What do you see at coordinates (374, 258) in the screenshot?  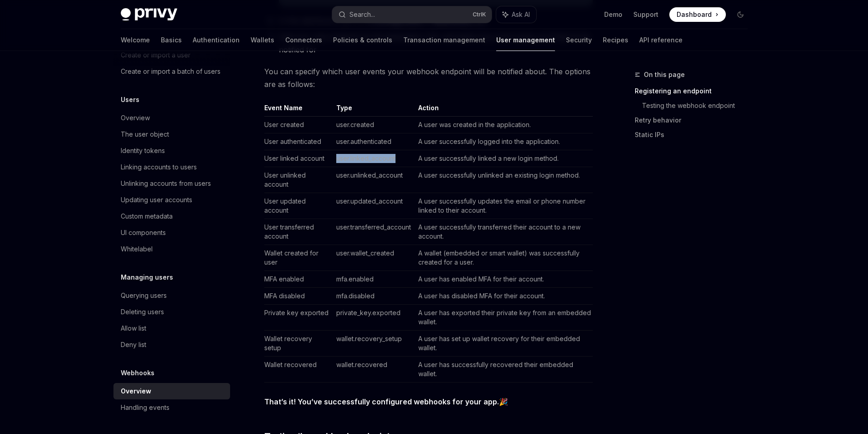 I see `td: user.wallet_created` at bounding box center [374, 258].